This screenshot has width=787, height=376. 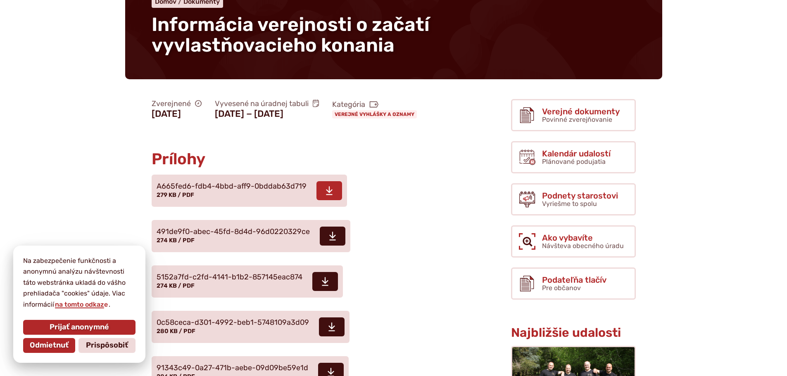 I want to click on span: Plánované podujatia, so click(x=574, y=162).